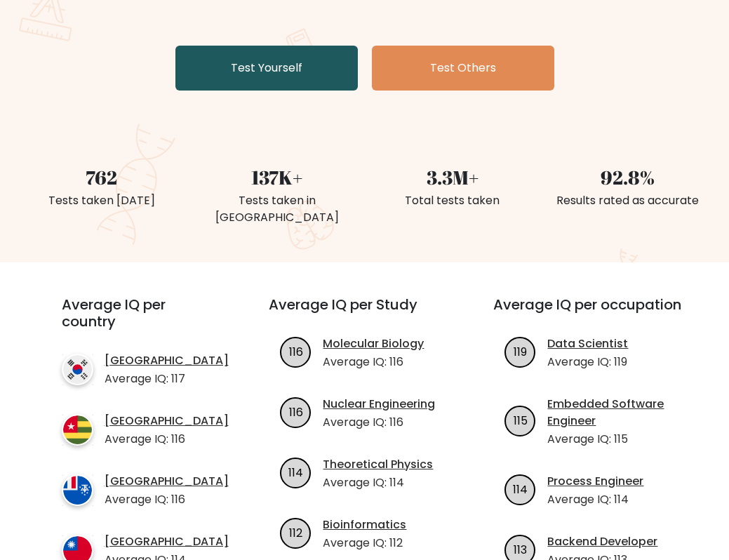  Describe the element at coordinates (588, 362) in the screenshot. I see `p: Average IQ: 119` at that location.